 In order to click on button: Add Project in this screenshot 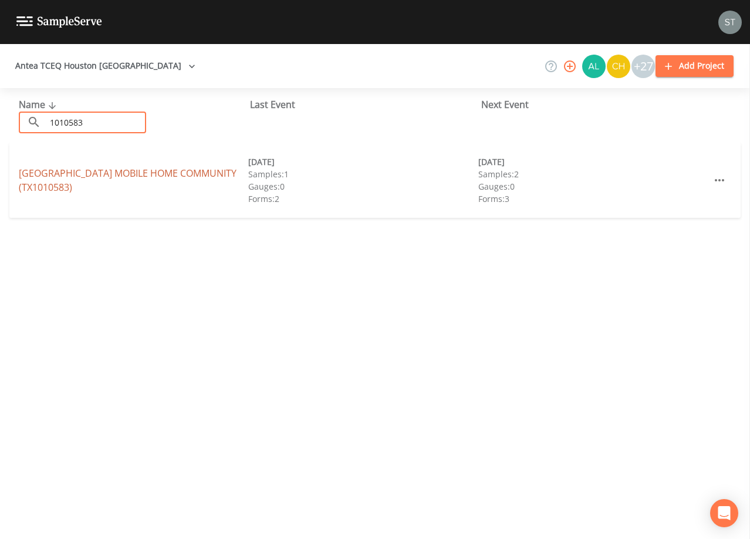, I will do `click(694, 66)`.